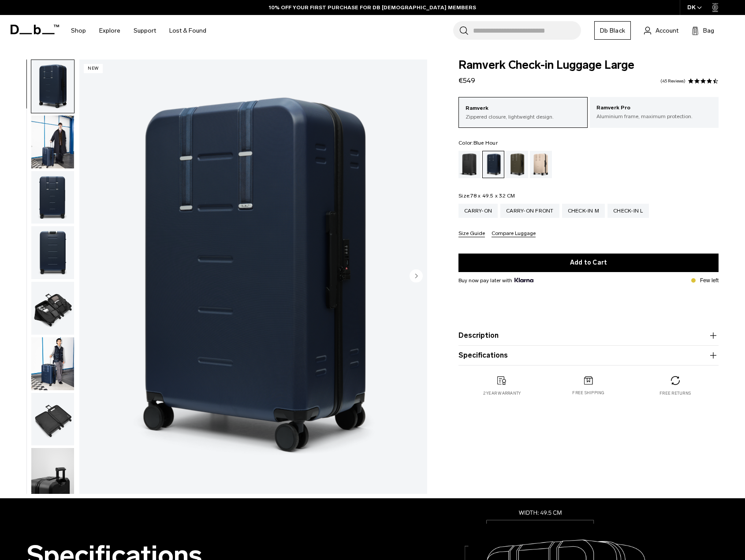 This screenshot has height=560, width=745. I want to click on img: {"height" => 20, "alt" => "Klarna"}, so click(524, 280).